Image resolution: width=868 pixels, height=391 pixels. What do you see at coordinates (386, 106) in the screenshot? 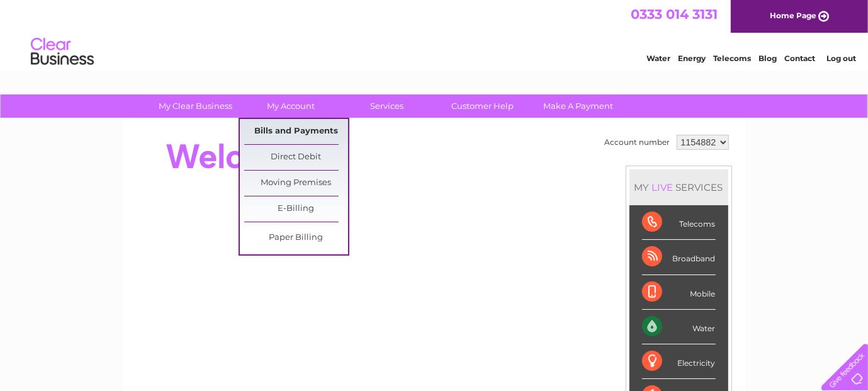
I see `a: Services` at bounding box center [386, 106].